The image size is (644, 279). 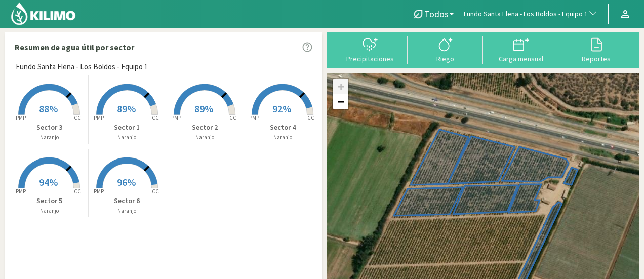 What do you see at coordinates (43, 13) in the screenshot?
I see `img: Kilimo` at bounding box center [43, 13].